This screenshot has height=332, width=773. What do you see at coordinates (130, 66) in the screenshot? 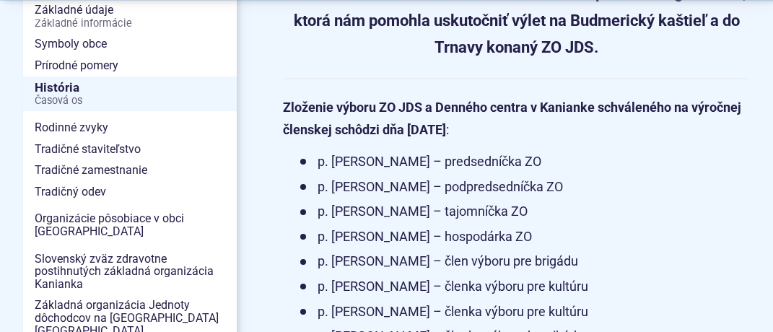
I see `a: Prírodné pomery` at bounding box center [130, 66].